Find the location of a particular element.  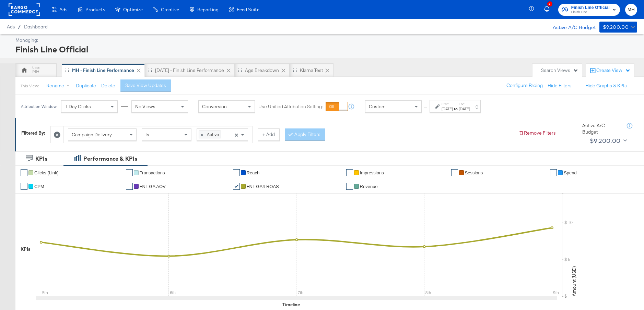

div: This View: is located at coordinates (30, 86).